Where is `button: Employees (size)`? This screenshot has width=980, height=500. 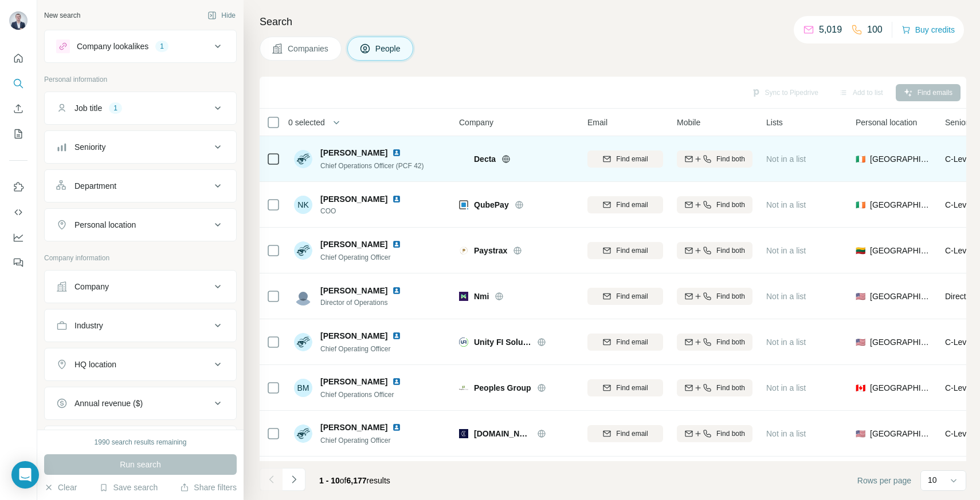
button: Employees (size) is located at coordinates (141, 443).